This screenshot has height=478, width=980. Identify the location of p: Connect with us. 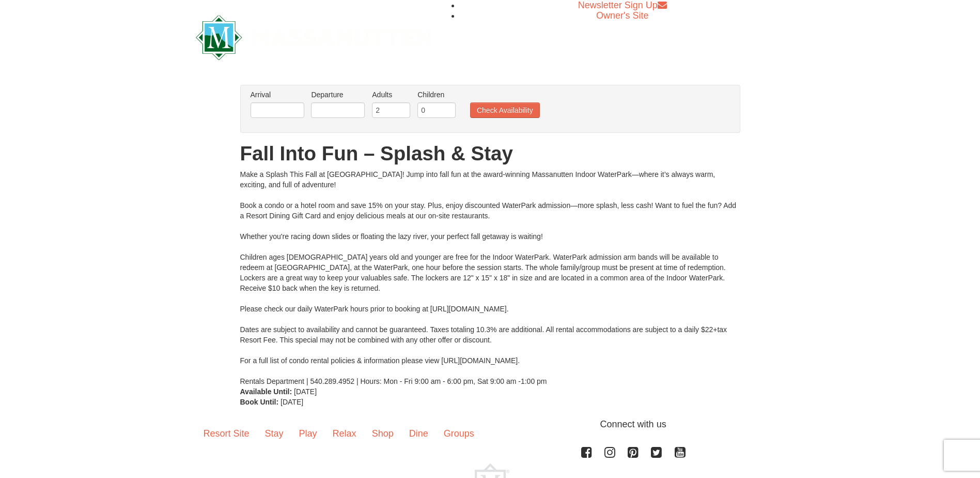
(491, 424).